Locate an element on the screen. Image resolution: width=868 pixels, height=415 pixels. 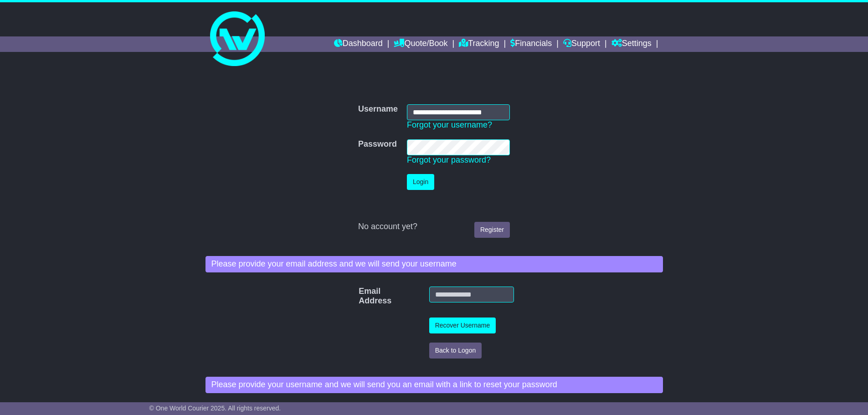
a: Tracking is located at coordinates (479, 44).